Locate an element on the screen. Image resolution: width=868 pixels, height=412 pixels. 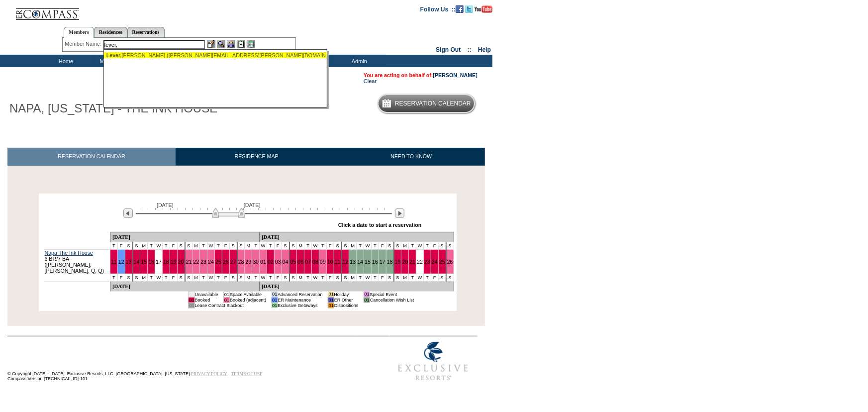
a: PRIVACY POLICY is located at coordinates (209, 374).